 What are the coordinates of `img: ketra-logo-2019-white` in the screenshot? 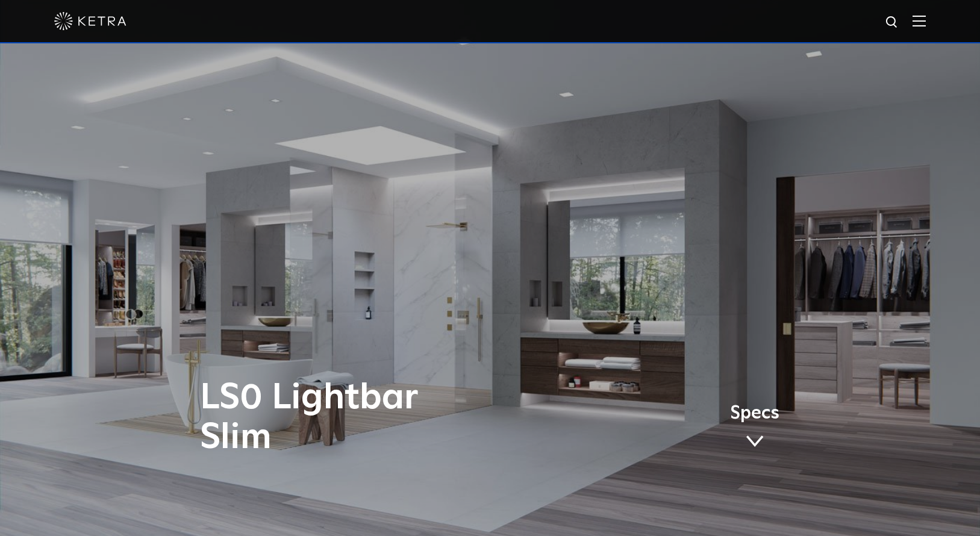 It's located at (90, 21).